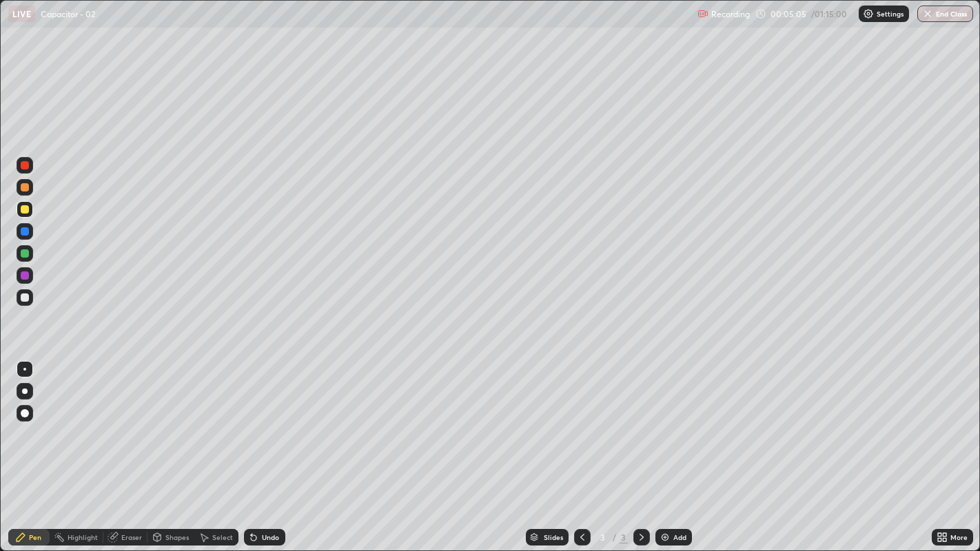  I want to click on p: Capacitor - 02, so click(68, 14).